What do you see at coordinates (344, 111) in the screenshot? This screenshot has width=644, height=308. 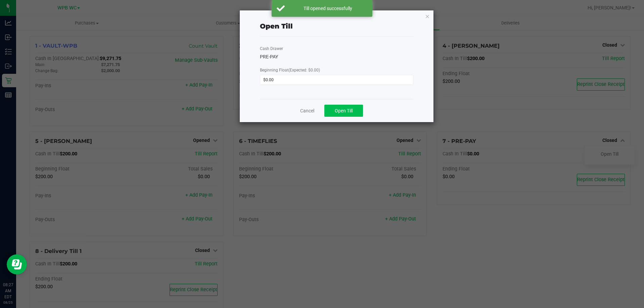 I see `span: Open Till` at bounding box center [344, 111].